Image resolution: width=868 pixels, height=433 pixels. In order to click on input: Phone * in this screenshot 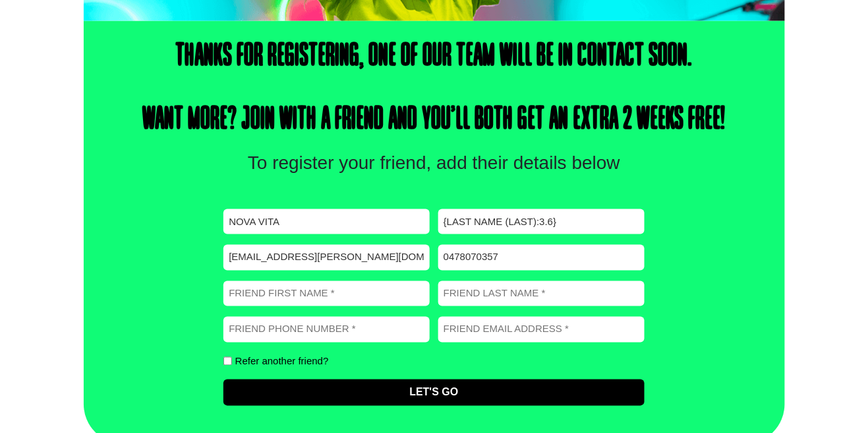, I will do `click(541, 257)`.